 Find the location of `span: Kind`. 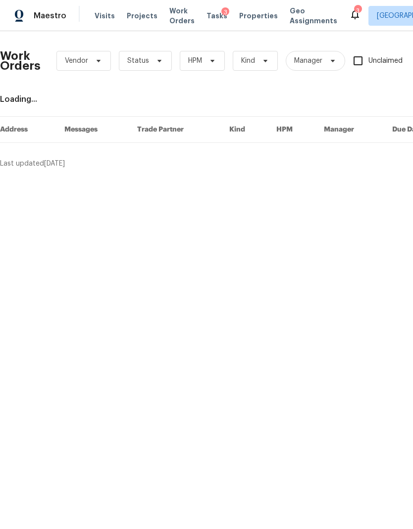

span: Kind is located at coordinates (248, 61).